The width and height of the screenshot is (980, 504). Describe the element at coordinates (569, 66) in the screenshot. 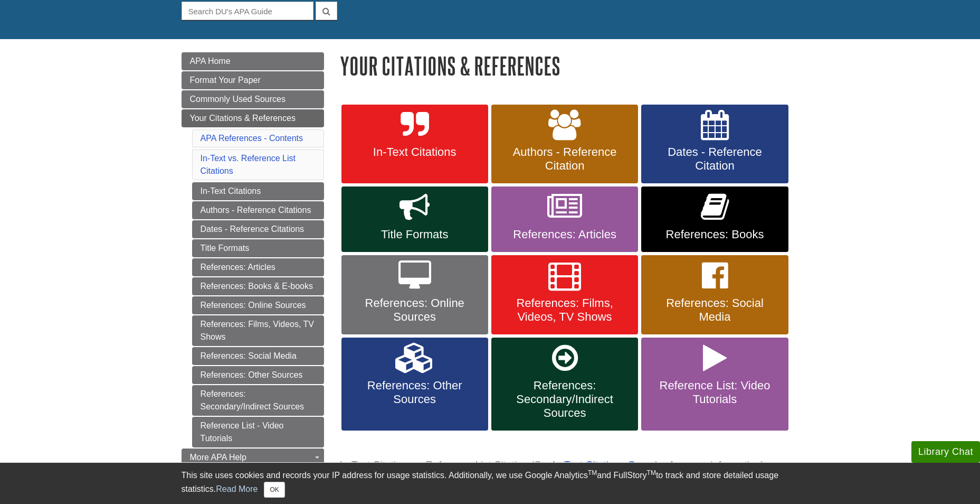

I see `h1: Your Citations & References` at that location.